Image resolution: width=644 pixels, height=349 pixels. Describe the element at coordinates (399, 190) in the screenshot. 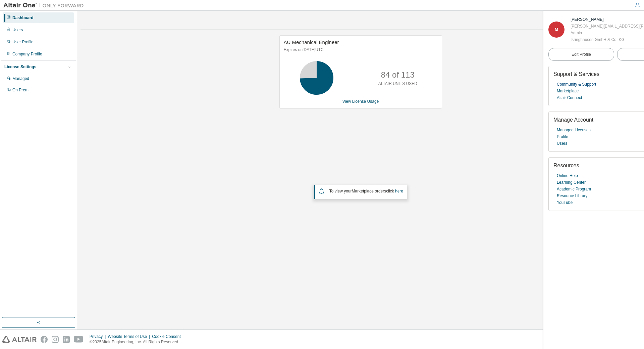

I see `a: here` at that location.